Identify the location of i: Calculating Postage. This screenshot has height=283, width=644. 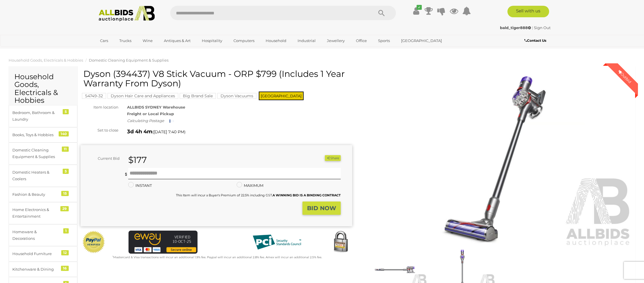
(145, 121).